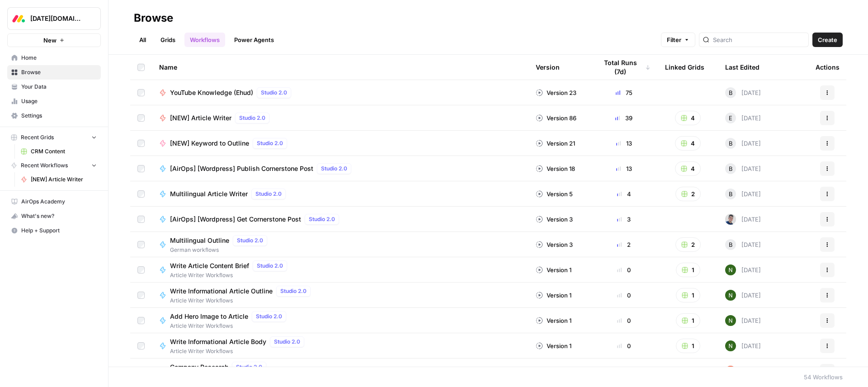 Image resolution: width=868 pixels, height=387 pixels. Describe the element at coordinates (340, 93) in the screenshot. I see `a: YouTube Knowledge (Ehud)Studio 2.0` at that location.